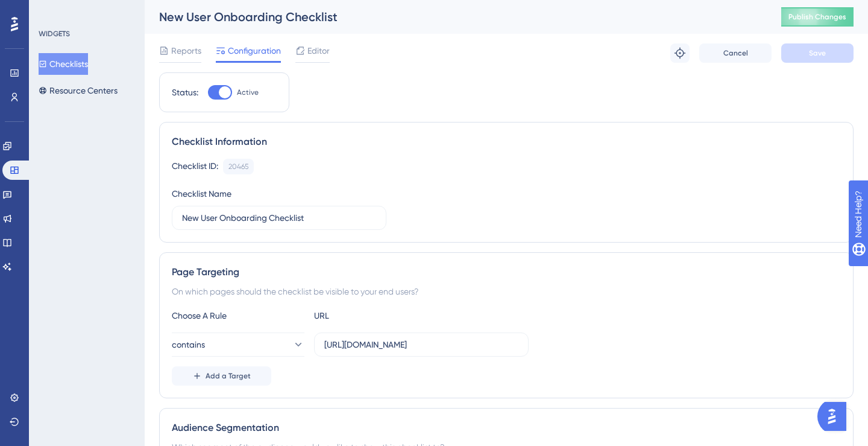 The height and width of the screenshot is (446, 868). Describe the element at coordinates (221, 376) in the screenshot. I see `button: Add a Target` at that location.